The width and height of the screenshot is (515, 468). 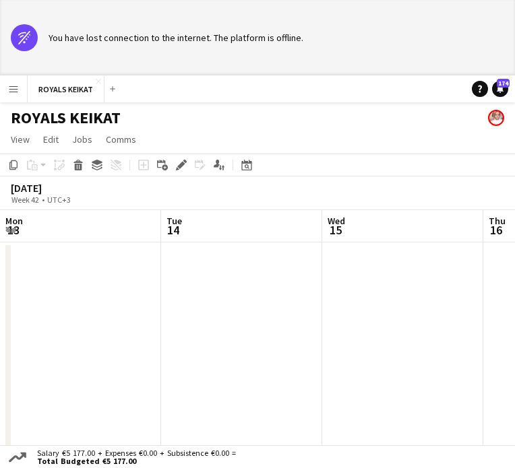 What do you see at coordinates (13, 230) in the screenshot?
I see `span: 13` at bounding box center [13, 230].